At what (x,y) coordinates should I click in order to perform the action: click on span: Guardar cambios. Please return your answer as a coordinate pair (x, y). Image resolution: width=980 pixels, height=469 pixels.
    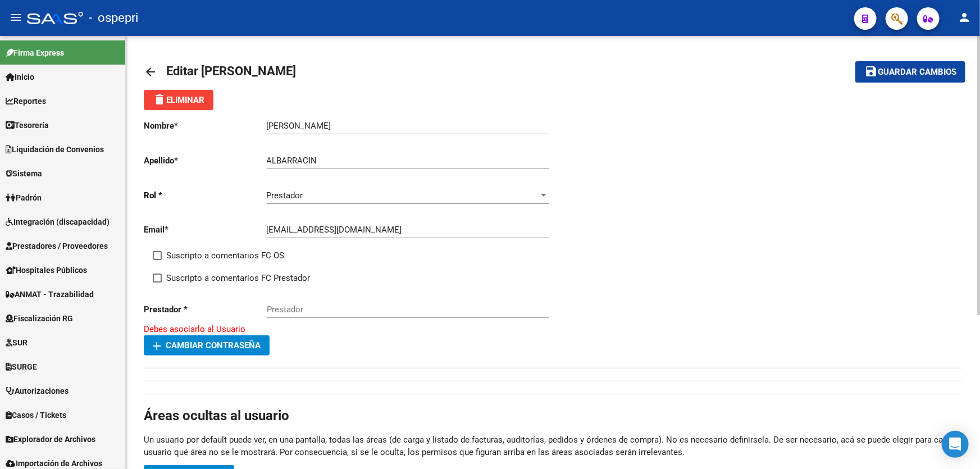
    Looking at the image, I should click on (917, 73).